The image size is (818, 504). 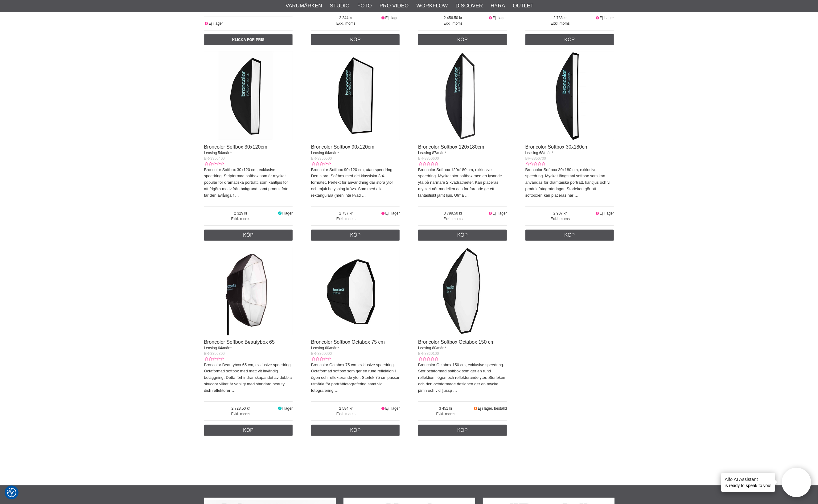 I want to click on a: Studio, so click(x=340, y=6).